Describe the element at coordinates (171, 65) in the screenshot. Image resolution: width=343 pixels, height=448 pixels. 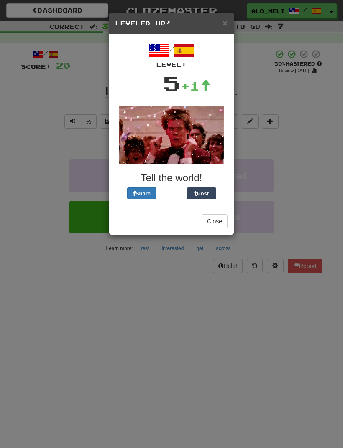
I see `div: Level:` at that location.